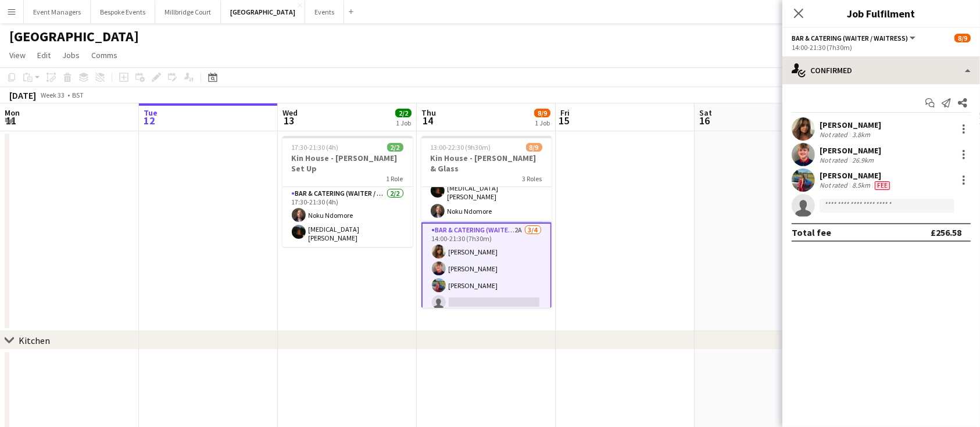 The width and height of the screenshot is (980, 427). What do you see at coordinates (104, 55) in the screenshot?
I see `span: Comms` at bounding box center [104, 55].